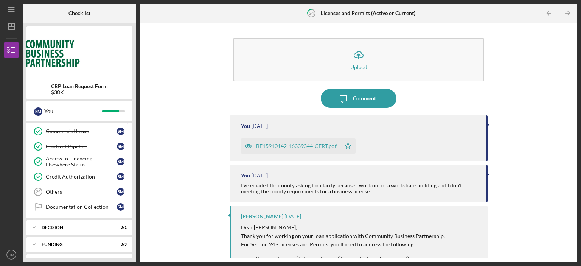 The width and height of the screenshot is (581, 266). Describe the element at coordinates (364, 98) in the screenshot. I see `div: Comment` at that location.